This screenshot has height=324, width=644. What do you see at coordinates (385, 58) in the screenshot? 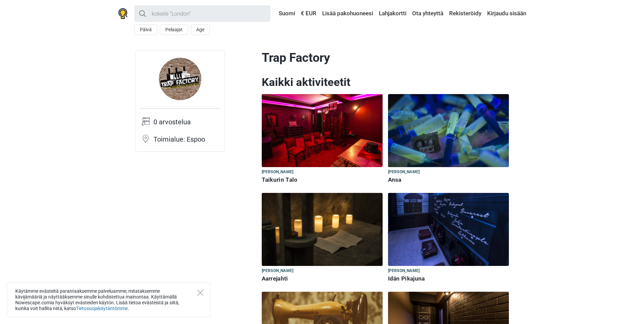
I see `h1: Trap Factory` at bounding box center [385, 58].